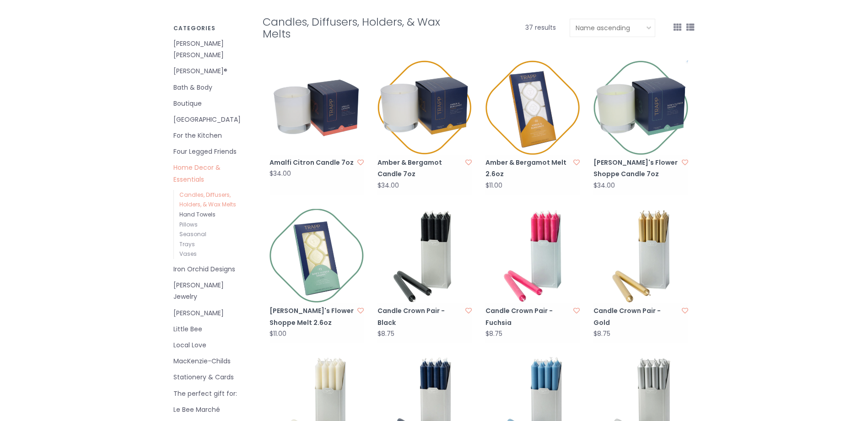  I want to click on a: Candle Crown Pair - Black, so click(420, 317).